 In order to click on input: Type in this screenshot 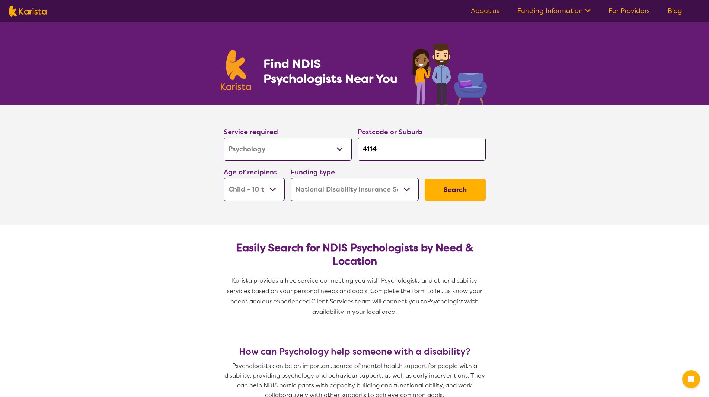, I will do `click(422, 149)`.